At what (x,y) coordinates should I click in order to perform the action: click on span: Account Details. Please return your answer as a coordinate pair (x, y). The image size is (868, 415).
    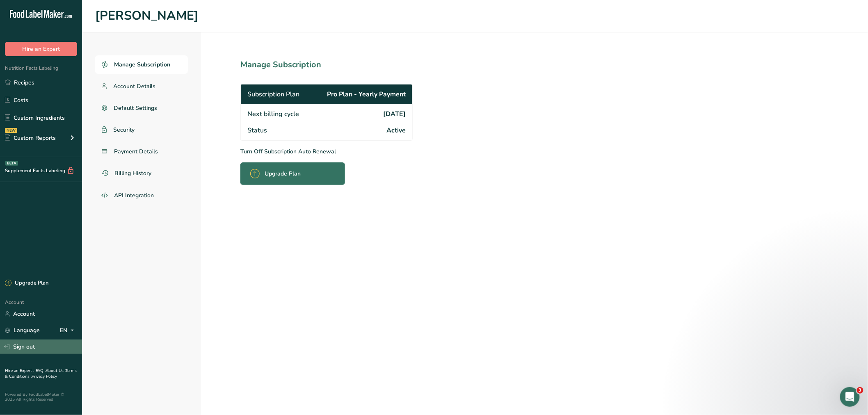
    Looking at the image, I should click on (134, 86).